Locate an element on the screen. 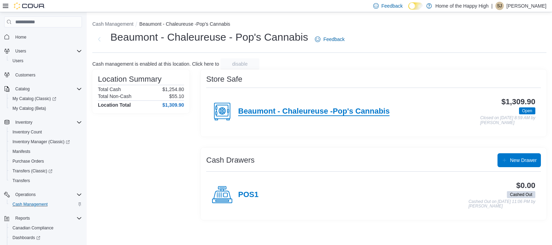  p: $1,254.80 is located at coordinates (173, 89).